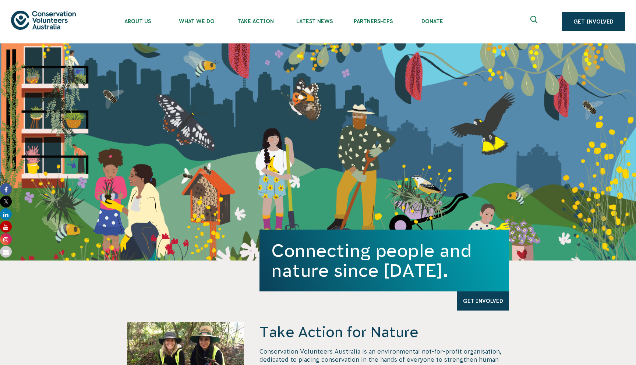 The image size is (636, 365). Describe the element at coordinates (535, 22) in the screenshot. I see `button: Expand search box Close search box` at that location.